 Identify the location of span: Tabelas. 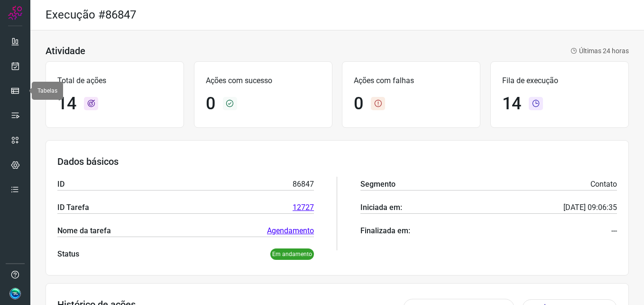
(48, 91).